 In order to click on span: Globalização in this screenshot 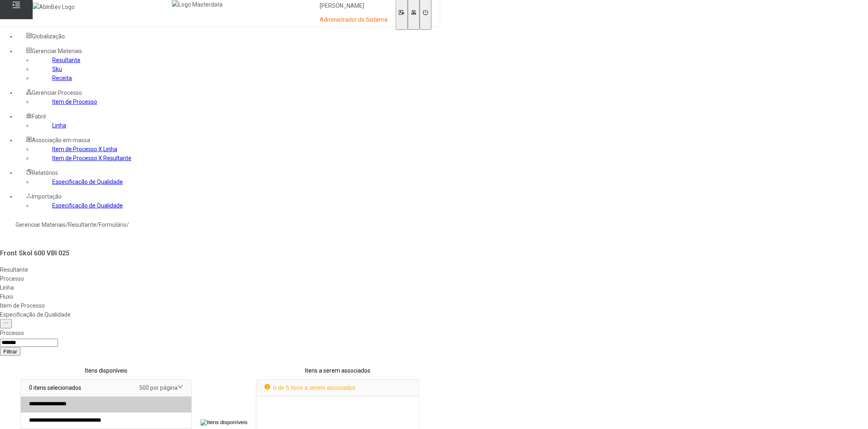, I will do `click(48, 36)`.